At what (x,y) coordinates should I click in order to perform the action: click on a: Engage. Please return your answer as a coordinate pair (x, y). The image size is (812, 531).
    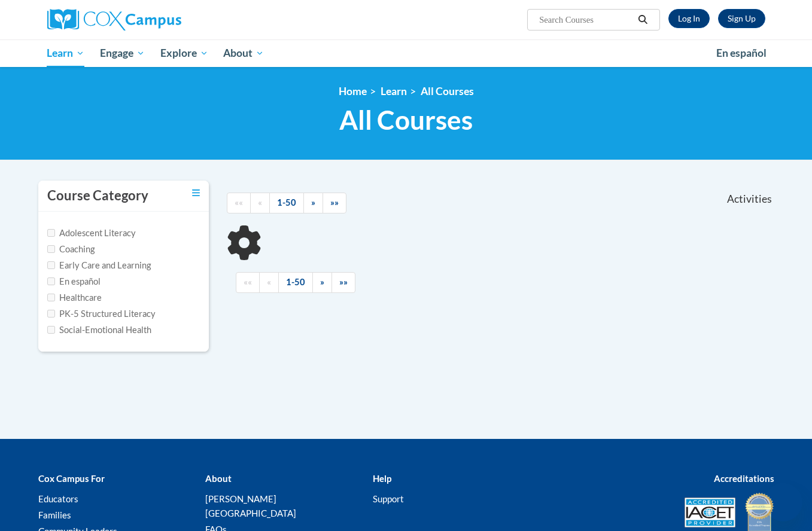
    Looking at the image, I should click on (122, 53).